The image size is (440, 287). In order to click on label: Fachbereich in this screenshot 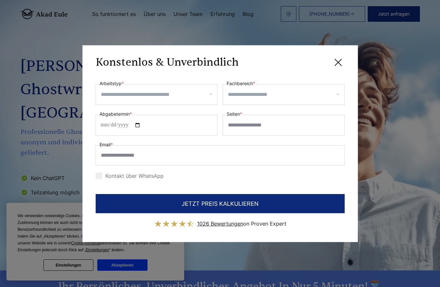, I will do `click(241, 83)`.